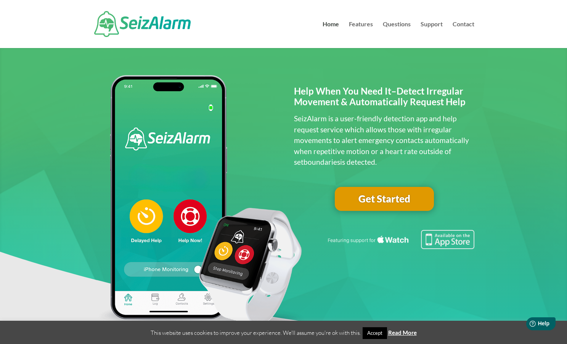  I want to click on a: Features, so click(361, 35).